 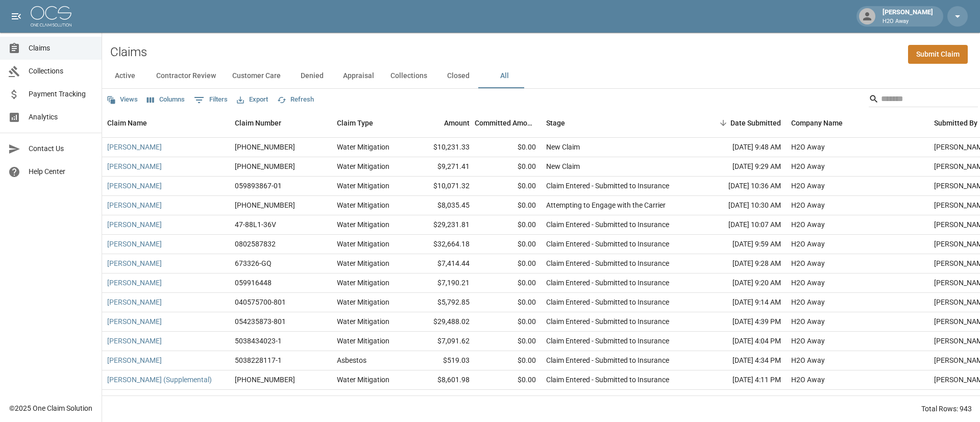 What do you see at coordinates (441, 225) in the screenshot?
I see `div: $29,231.81` at bounding box center [441, 225].